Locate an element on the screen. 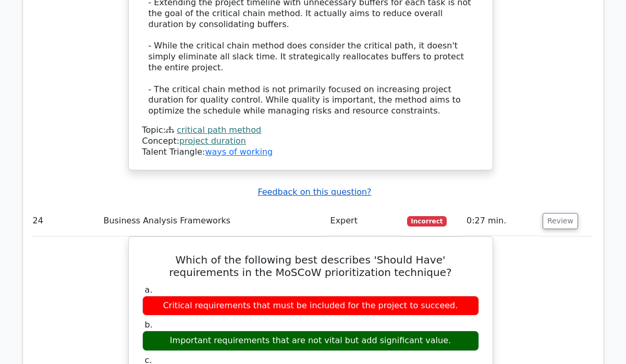 The image size is (626, 364). div: Concept: is located at coordinates (311, 141).